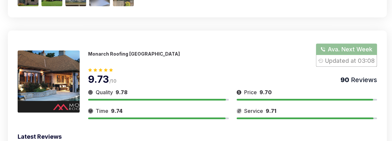 Image resolution: width=392 pixels, height=141 pixels. I want to click on span: Time, so click(102, 111).